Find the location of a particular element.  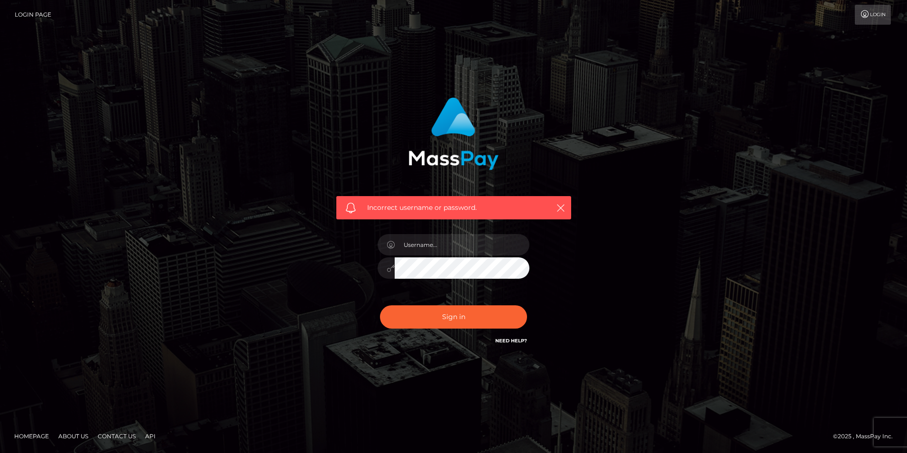

span: Incorrect username or password. is located at coordinates (454, 207).